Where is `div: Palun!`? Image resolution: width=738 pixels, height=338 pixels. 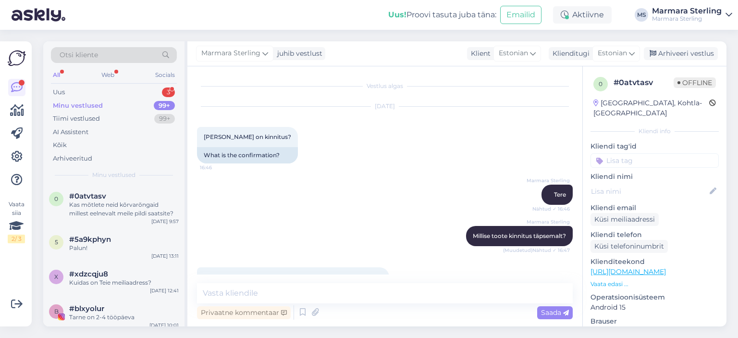
div: Palun! is located at coordinates (124, 248).